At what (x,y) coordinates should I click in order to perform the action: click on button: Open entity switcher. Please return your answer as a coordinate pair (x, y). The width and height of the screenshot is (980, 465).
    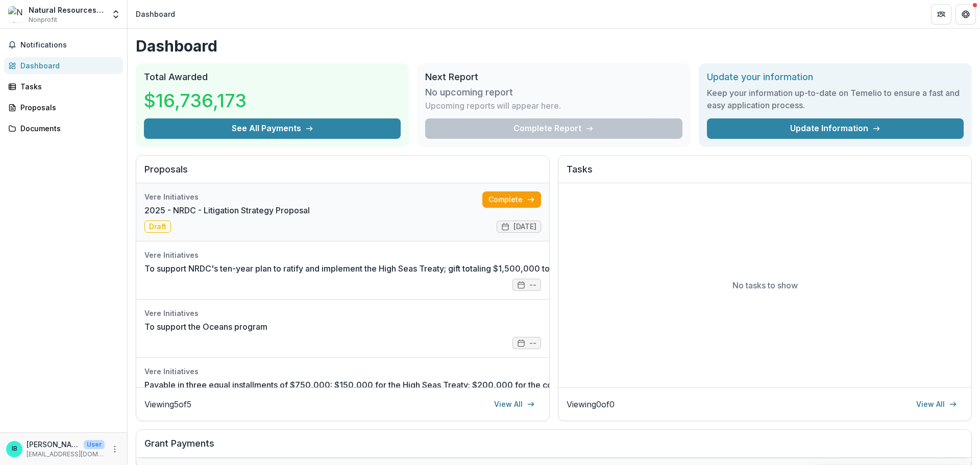
    Looking at the image, I should click on (116, 14).